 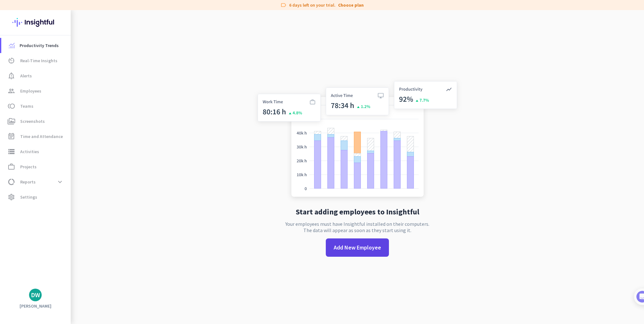 What do you see at coordinates (11, 197) in the screenshot?
I see `i: settings` at bounding box center [11, 197].